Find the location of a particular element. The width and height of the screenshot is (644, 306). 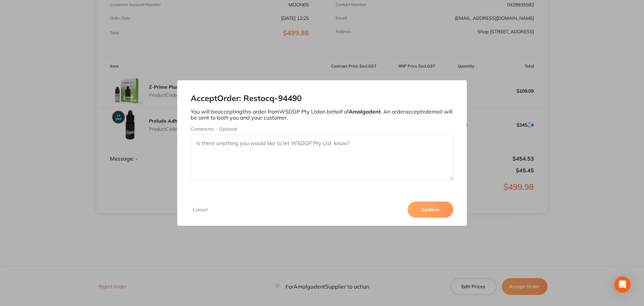

div: Open Intercom Messenger is located at coordinates (622, 284).